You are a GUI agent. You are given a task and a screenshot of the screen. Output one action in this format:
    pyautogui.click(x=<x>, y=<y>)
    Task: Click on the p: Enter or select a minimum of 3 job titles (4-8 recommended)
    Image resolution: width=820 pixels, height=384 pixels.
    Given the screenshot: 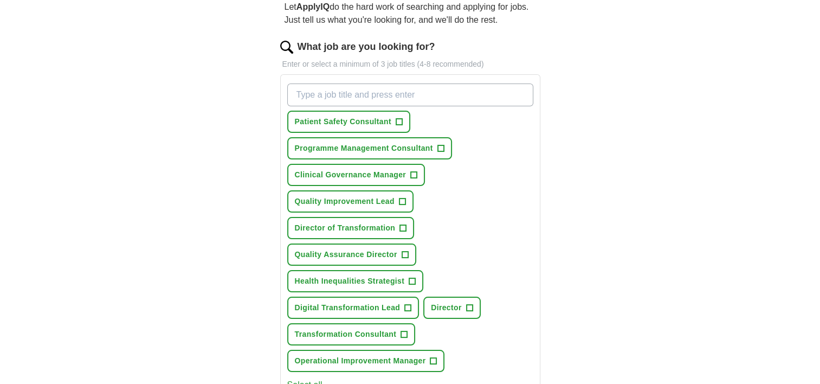 What is the action you would take?
    pyautogui.click(x=410, y=64)
    